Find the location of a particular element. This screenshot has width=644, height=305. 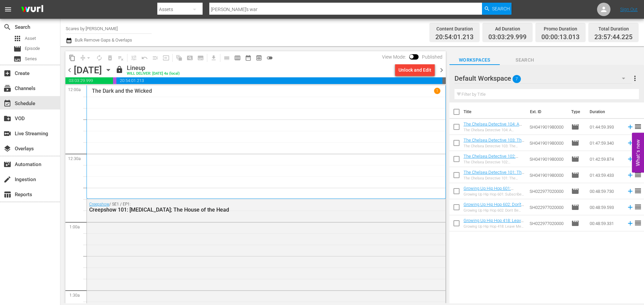

span: Copy Lineup is located at coordinates (72, 58).